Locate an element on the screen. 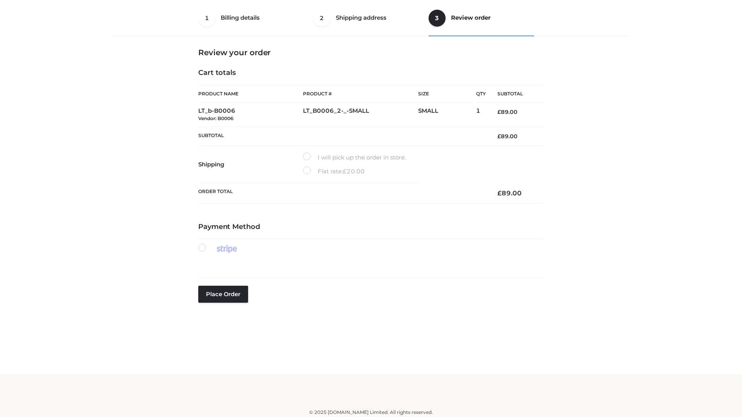 The height and width of the screenshot is (417, 742). button: Place order is located at coordinates (223, 294).